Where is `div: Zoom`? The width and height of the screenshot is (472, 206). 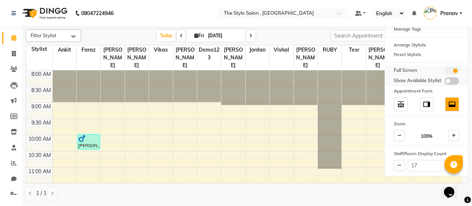
div: Zoom is located at coordinates (426, 124).